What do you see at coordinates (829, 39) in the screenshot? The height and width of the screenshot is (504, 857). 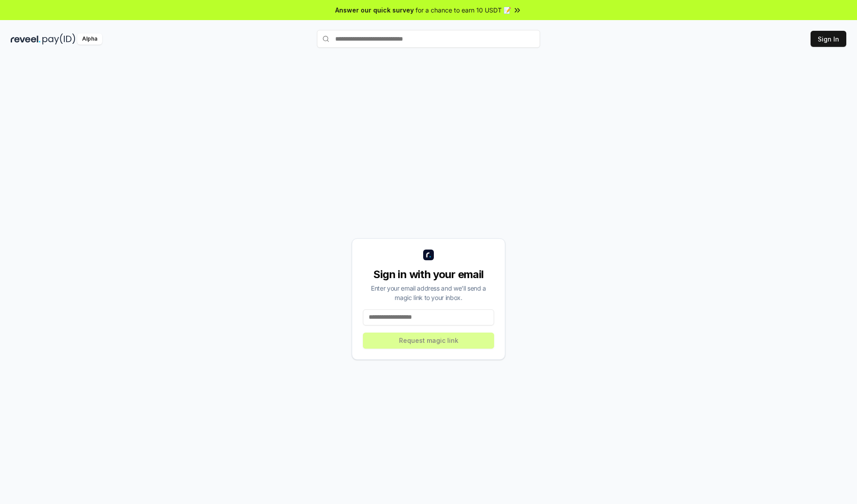 I see `button: Sign In` at bounding box center [829, 39].